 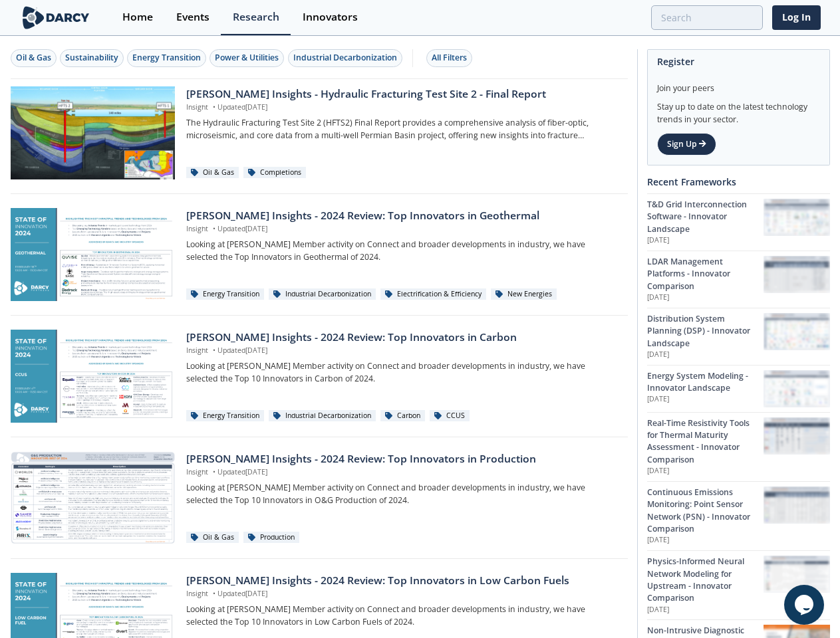 I want to click on div: Real-Time Resistivity Tools for Thermal Maturity Assessment - Innovator Comparison, so click(x=705, y=442).